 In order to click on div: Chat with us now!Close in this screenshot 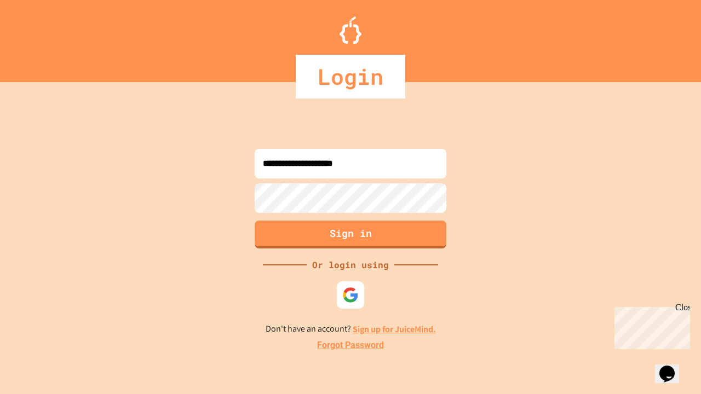, I will do `click(40, 37)`.